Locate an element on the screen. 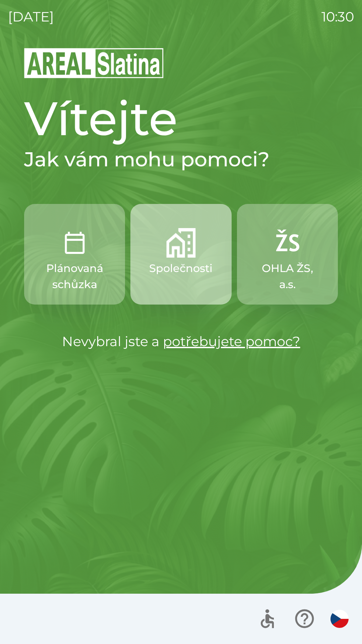 Image resolution: width=362 pixels, height=644 pixels. img: 58b4041c-2a13-40f9-aad2-b58ace873f8c.png is located at coordinates (181, 243).